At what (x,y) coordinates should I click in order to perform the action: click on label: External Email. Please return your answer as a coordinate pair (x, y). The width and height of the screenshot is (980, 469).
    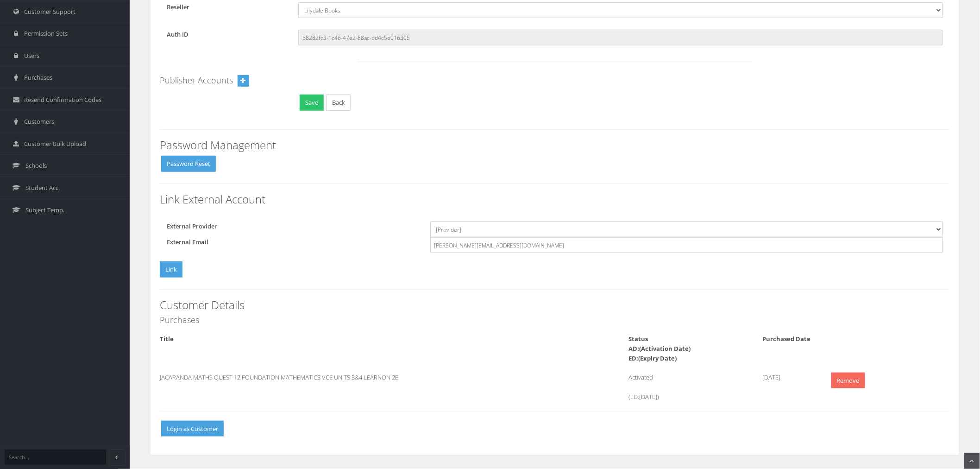
    Looking at the image, I should click on (291, 242).